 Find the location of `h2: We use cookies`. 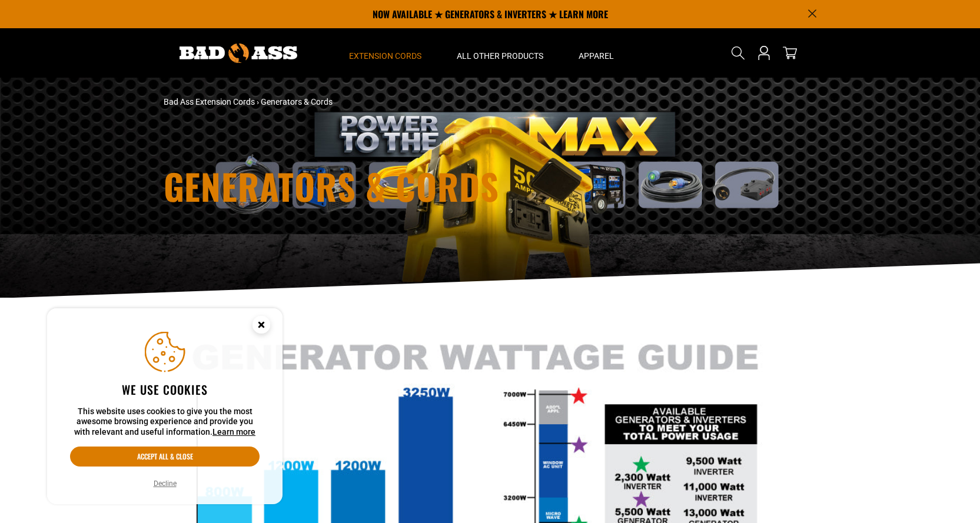

h2: We use cookies is located at coordinates (165, 389).